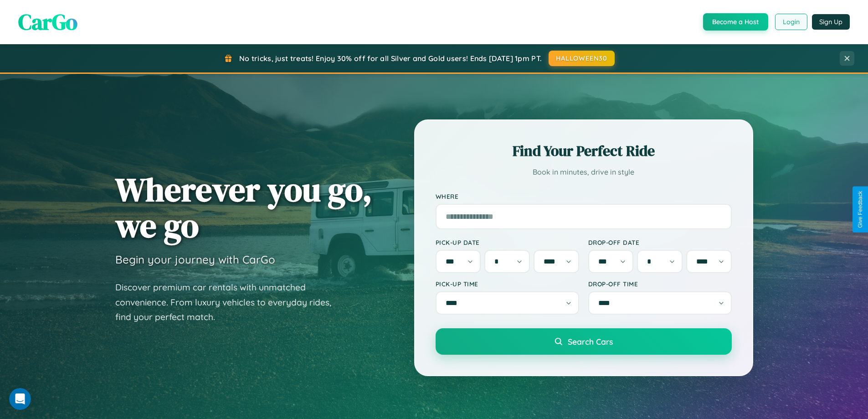 This screenshot has height=419, width=868. I want to click on button: Become a Host, so click(735, 22).